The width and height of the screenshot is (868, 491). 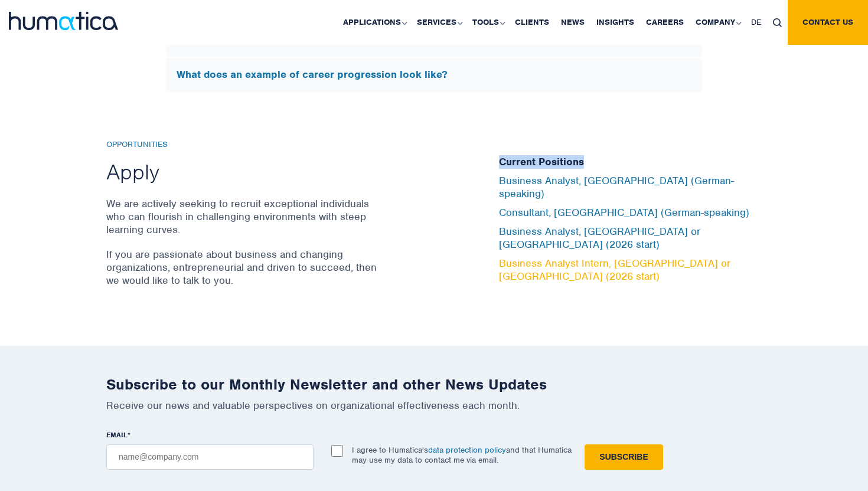 What do you see at coordinates (63, 20) in the screenshot?
I see `img: logo` at bounding box center [63, 20].